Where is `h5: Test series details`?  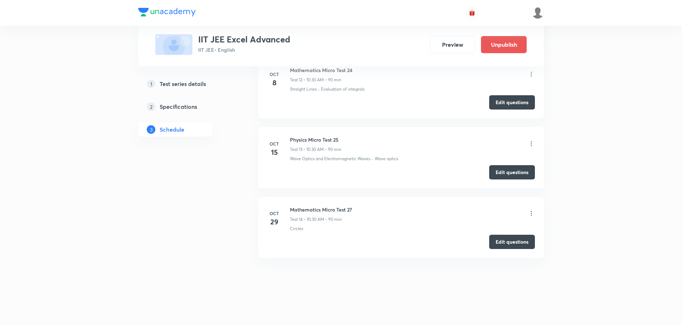 h5: Test series details is located at coordinates (183, 84).